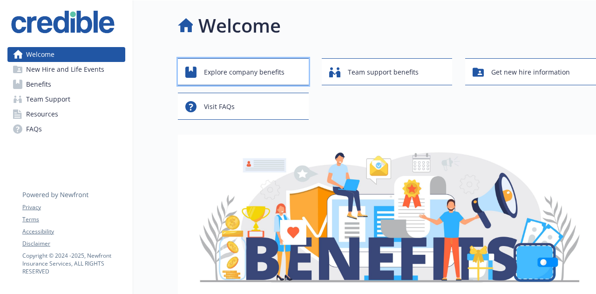  What do you see at coordinates (40, 55) in the screenshot?
I see `span: Welcome` at bounding box center [40, 55].